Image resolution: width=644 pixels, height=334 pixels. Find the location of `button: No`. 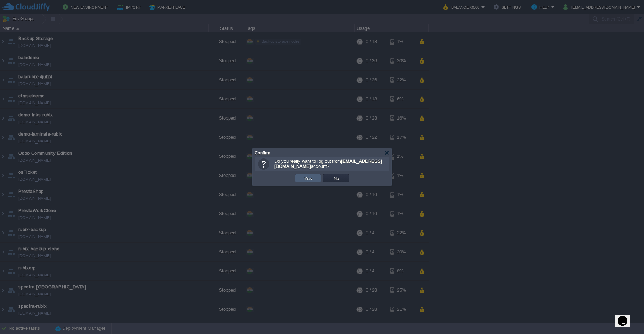

button: No is located at coordinates (336, 178).